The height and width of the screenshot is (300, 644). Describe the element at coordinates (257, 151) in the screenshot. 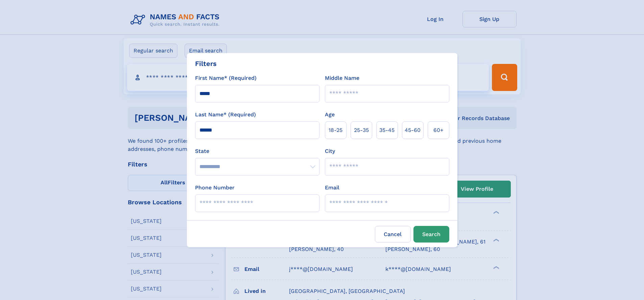

I see `label: State` at that location.